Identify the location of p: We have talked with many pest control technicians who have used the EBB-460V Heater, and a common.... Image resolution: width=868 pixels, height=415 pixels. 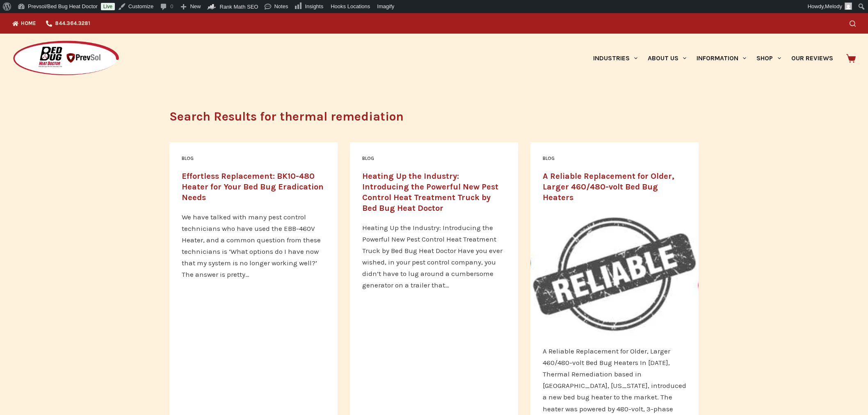
(254, 246).